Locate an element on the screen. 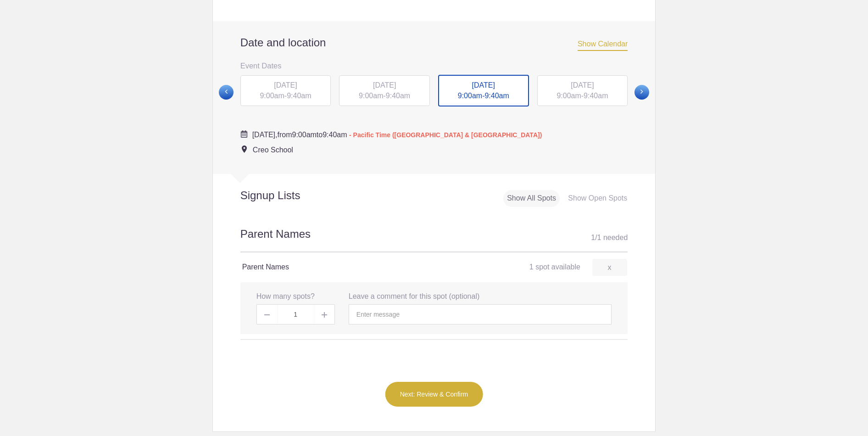  input: Enter message is located at coordinates (480, 314).